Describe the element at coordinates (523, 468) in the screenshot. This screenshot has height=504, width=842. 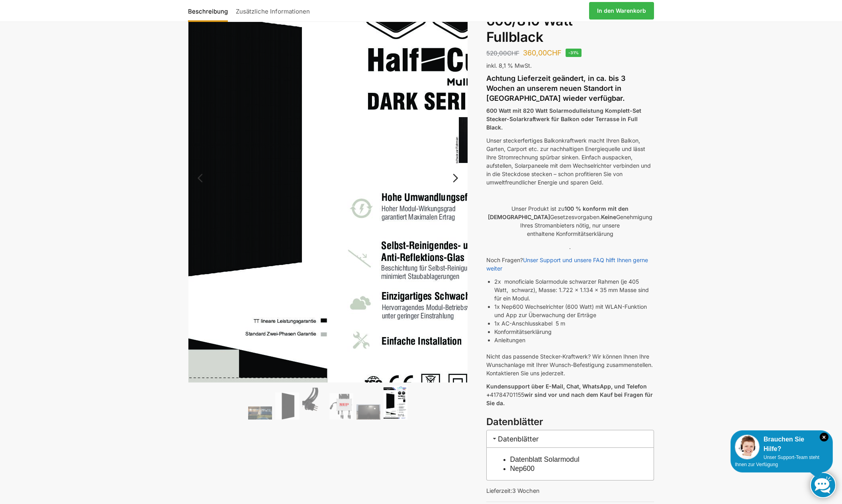
I see `a: Nep600` at that location.